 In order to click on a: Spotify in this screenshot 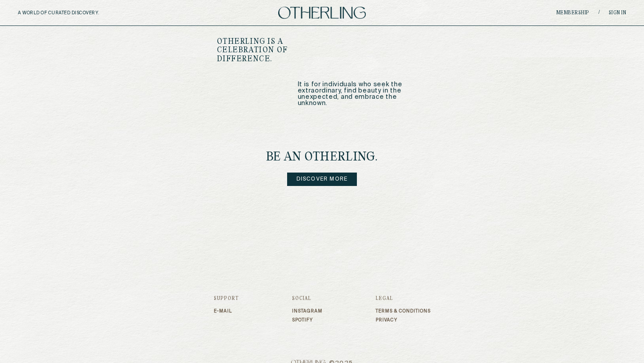, I will do `click(307, 320)`.